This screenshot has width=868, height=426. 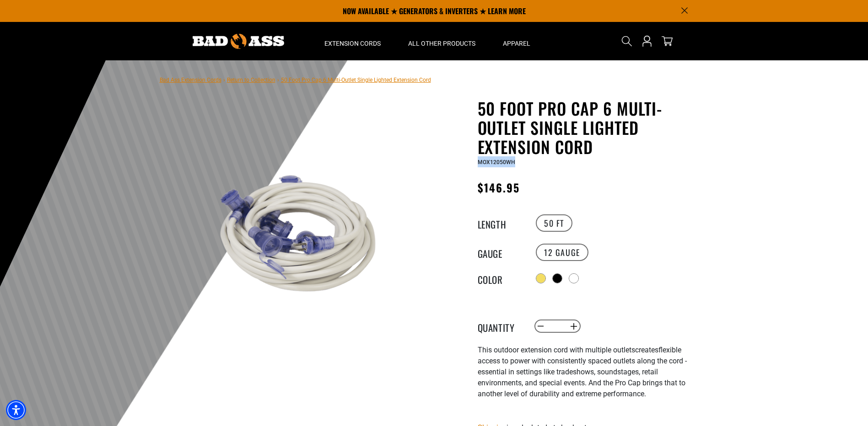 I want to click on img: Bad Ass Extension Cords, so click(x=238, y=41).